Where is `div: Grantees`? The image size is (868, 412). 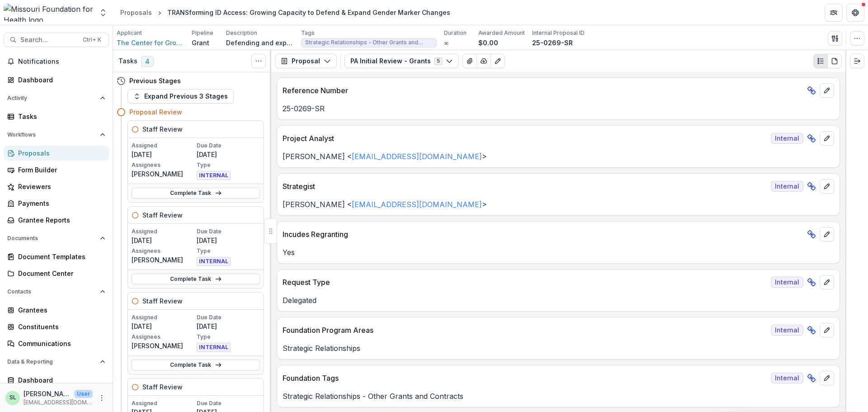
div: Grantees is located at coordinates (60, 310).